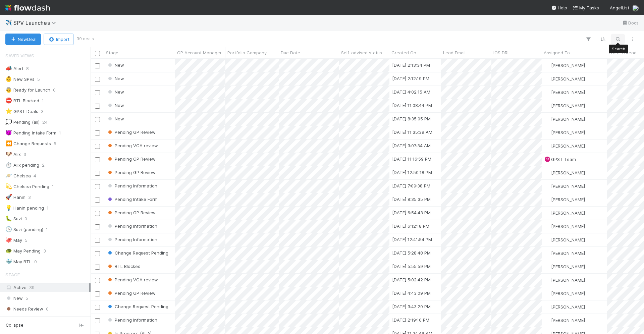 The image size is (644, 334). I want to click on div: Alert, so click(14, 68).